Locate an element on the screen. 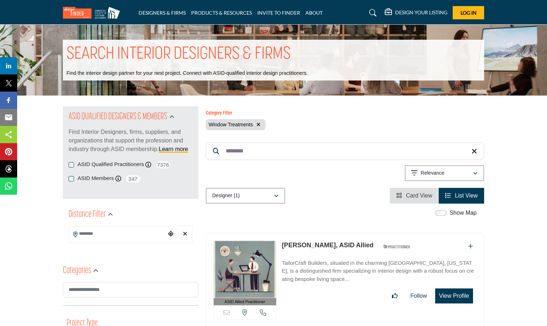 Image resolution: width=547 pixels, height=326 pixels. li: Card View is located at coordinates (414, 196).